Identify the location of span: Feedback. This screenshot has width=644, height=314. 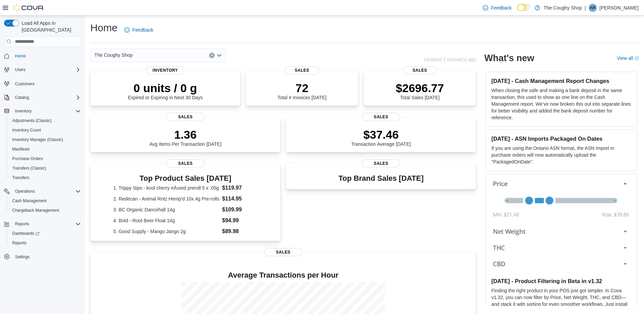
(143, 30).